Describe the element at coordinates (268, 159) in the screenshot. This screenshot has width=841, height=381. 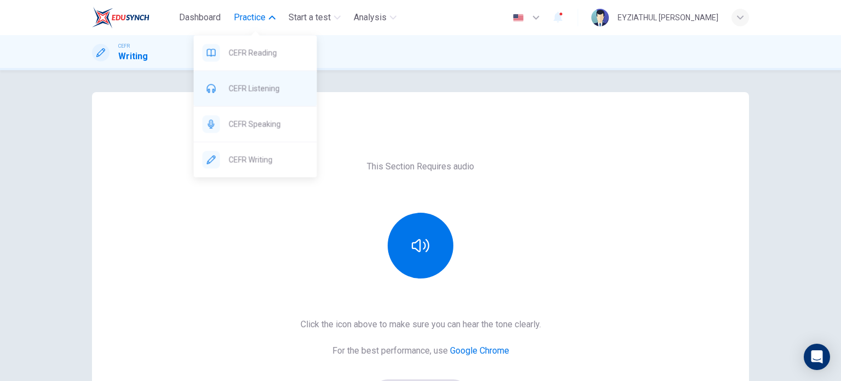
I see `span: CEFR Writing` at that location.